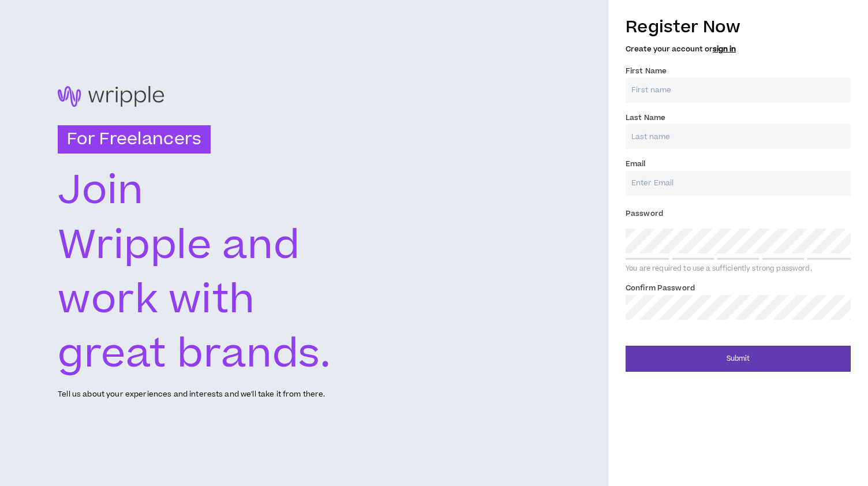  I want to click on label: Email, so click(635, 164).